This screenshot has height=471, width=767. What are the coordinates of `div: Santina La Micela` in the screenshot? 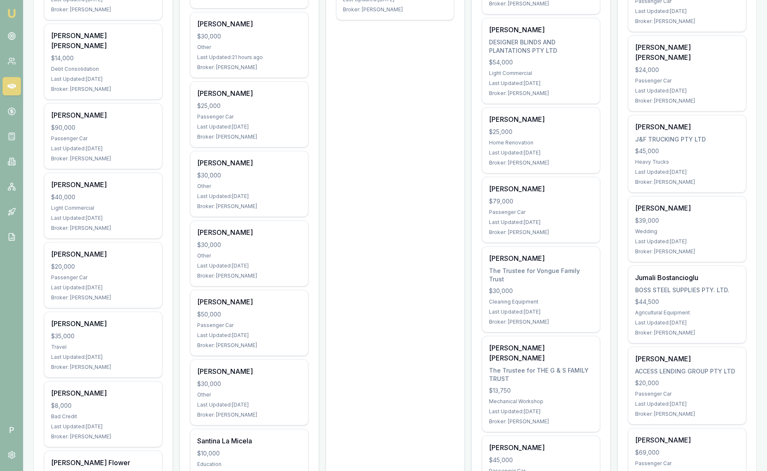 It's located at (249, 441).